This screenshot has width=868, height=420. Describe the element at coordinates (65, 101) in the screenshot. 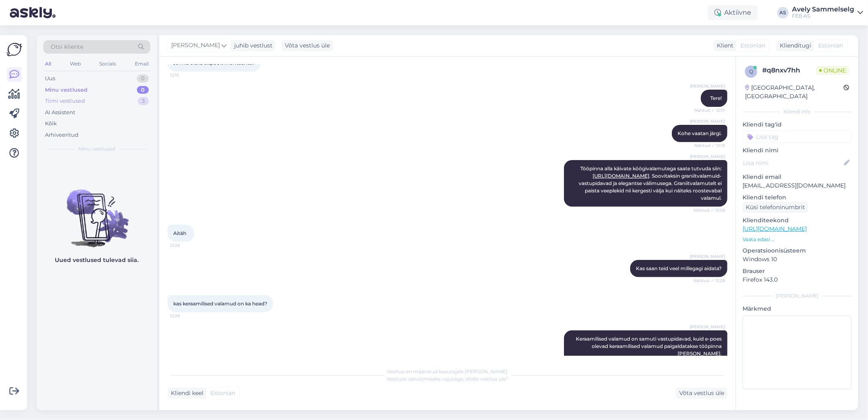

I see `div: Tiimi vestlused` at that location.